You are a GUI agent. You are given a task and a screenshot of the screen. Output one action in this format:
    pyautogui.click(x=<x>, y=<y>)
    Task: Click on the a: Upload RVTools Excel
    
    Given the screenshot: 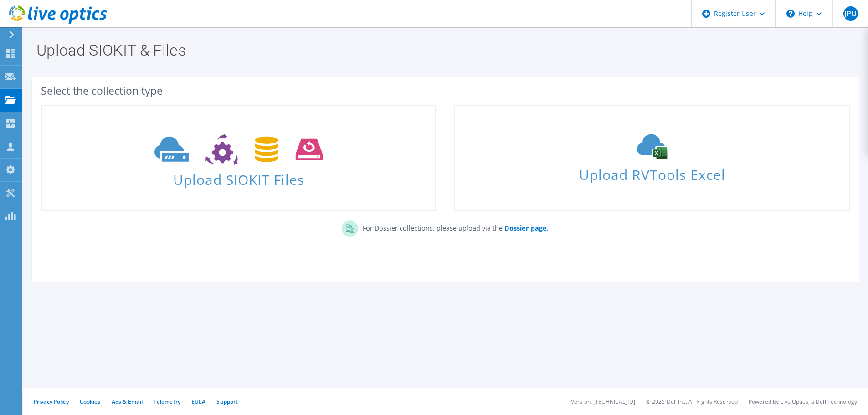 What is the action you would take?
    pyautogui.click(x=651, y=158)
    